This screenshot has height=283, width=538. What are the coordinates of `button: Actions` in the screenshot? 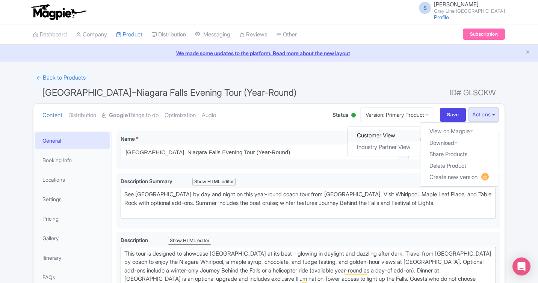 It's located at (484, 115).